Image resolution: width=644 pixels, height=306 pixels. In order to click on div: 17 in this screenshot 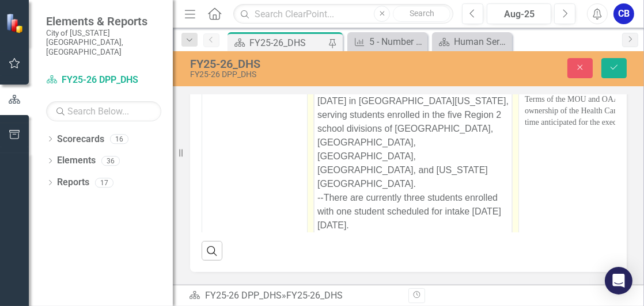, I will do `click(105, 182)`.